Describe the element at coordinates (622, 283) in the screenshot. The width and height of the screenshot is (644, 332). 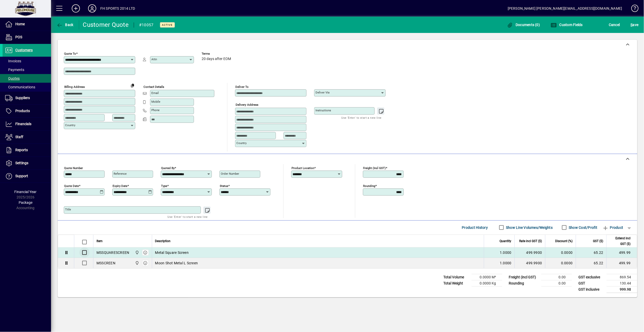
I see `td: 130.44` at that location.